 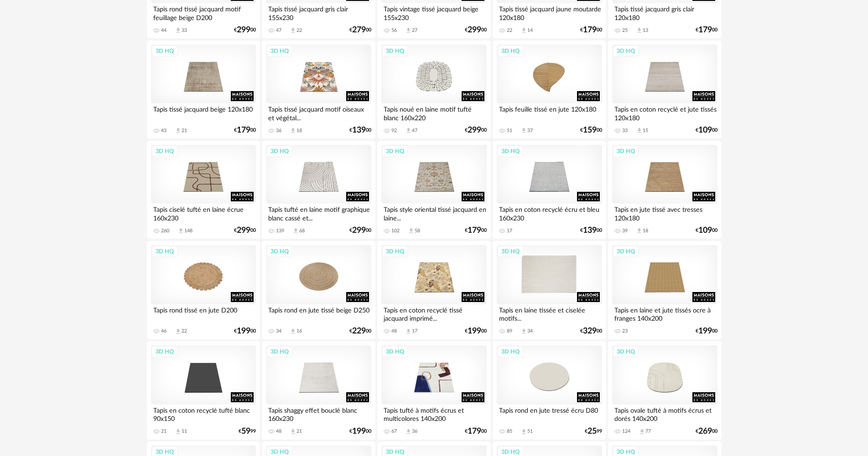 What do you see at coordinates (434, 13) in the screenshot?
I see `div: Tapis vintage tissé jacquard beige 155x230` at bounding box center [434, 13].